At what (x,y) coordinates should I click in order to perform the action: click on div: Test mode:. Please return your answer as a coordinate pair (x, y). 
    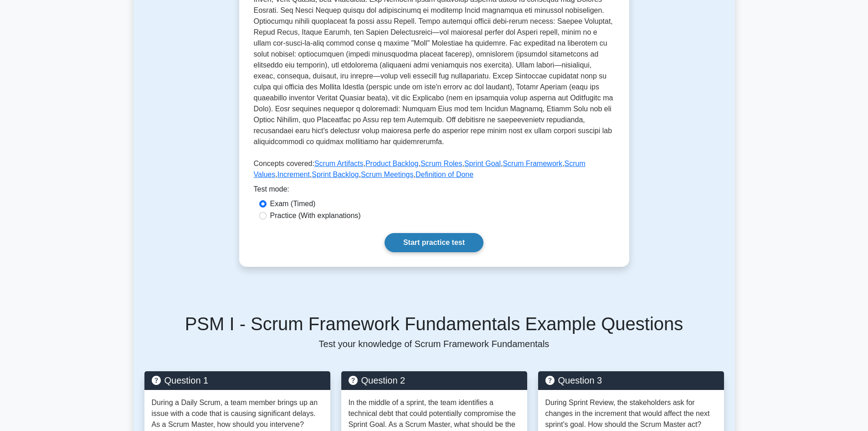
    Looking at the image, I should click on (434, 191).